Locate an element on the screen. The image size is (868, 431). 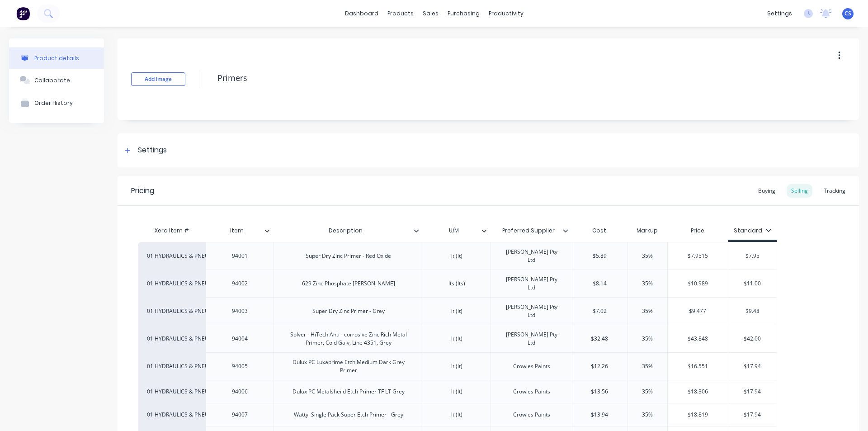
div: 94007 is located at coordinates (240, 415).